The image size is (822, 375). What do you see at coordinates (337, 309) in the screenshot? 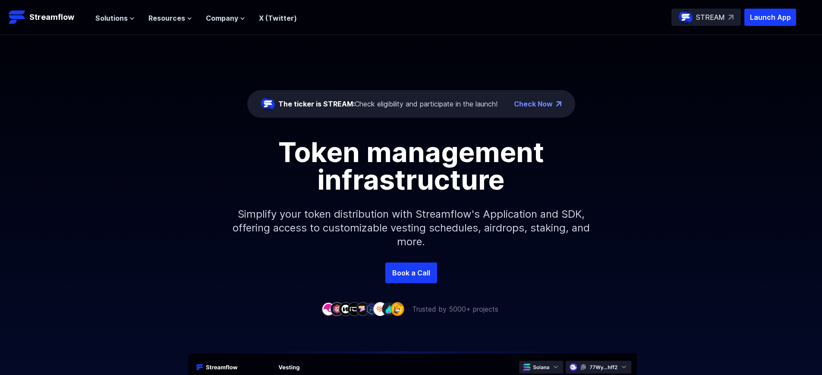
I see `img: company-2` at bounding box center [337, 309].